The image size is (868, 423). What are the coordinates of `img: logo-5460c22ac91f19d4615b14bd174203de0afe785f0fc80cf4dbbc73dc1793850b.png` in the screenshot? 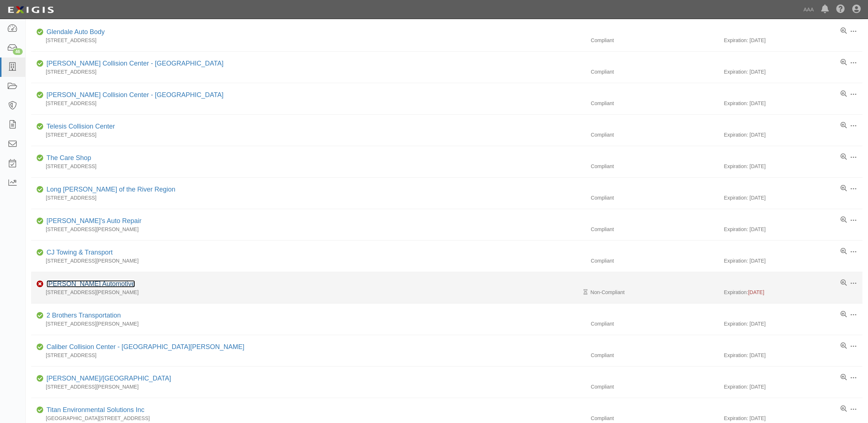 It's located at (31, 10).